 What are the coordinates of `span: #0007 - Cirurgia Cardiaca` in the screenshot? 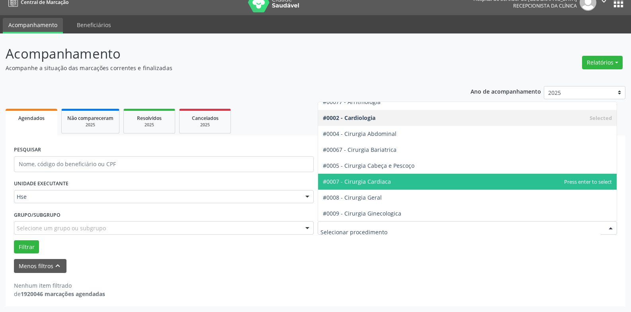 It's located at (357, 181).